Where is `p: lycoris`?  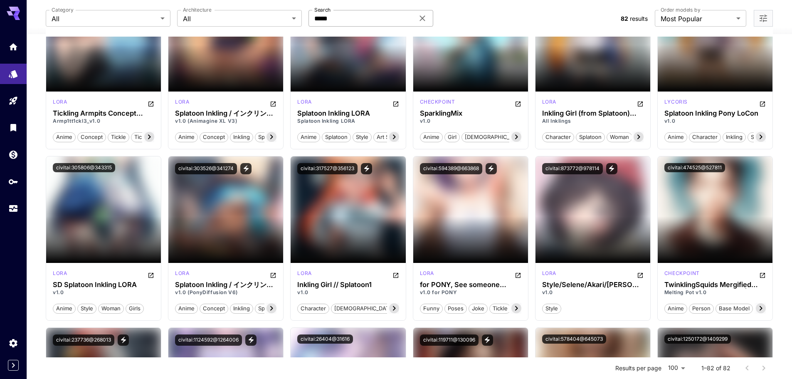
p: lycoris is located at coordinates (676, 102).